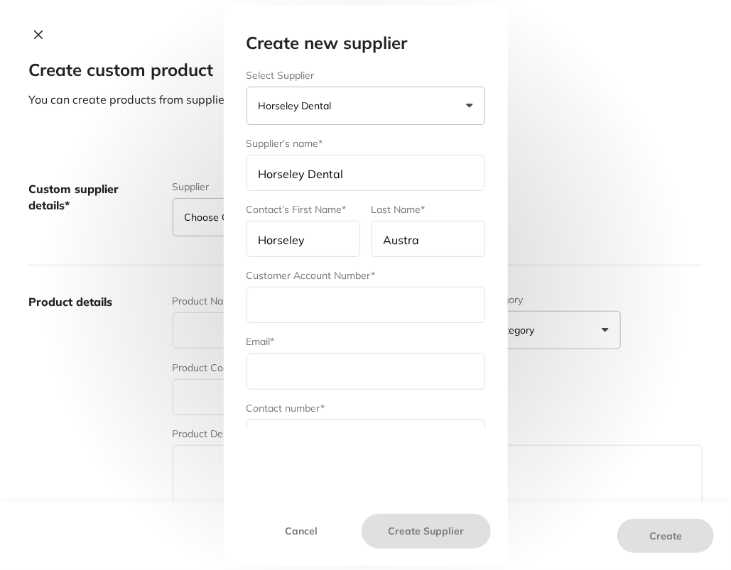 The height and width of the screenshot is (570, 731). I want to click on label: Email*, so click(261, 342).